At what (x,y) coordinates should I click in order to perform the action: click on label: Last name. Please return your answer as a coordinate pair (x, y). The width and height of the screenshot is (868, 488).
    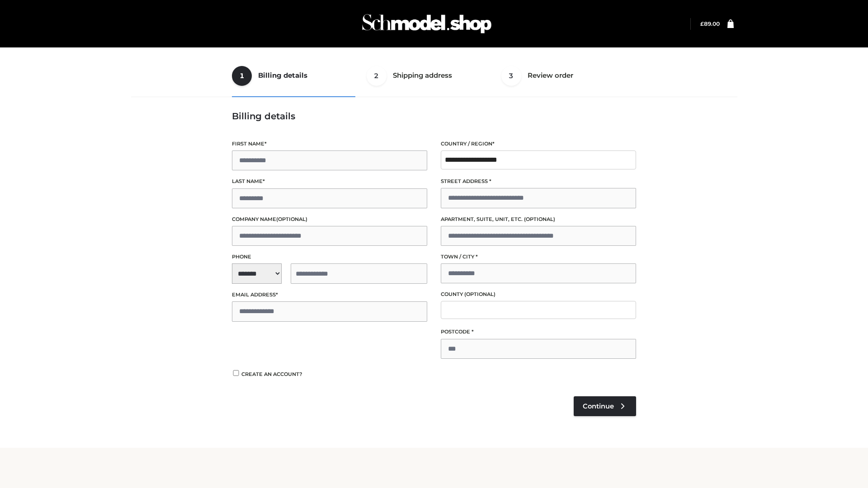
    Looking at the image, I should click on (330, 181).